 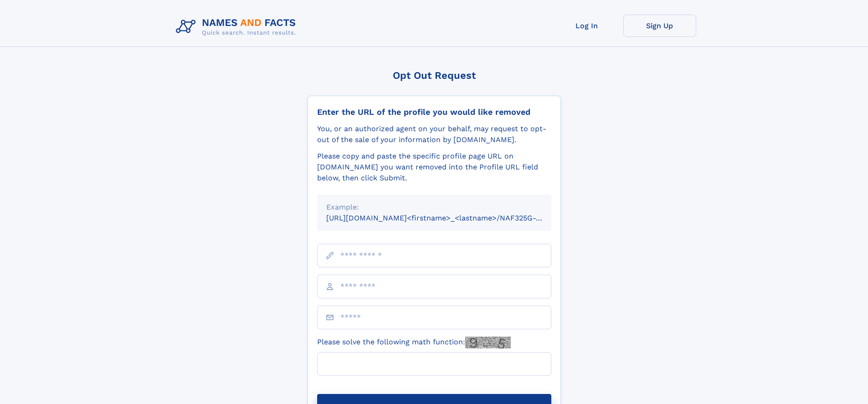 What do you see at coordinates (434, 112) in the screenshot?
I see `div: Enter the URL of the profile you would like removed` at bounding box center [434, 112].